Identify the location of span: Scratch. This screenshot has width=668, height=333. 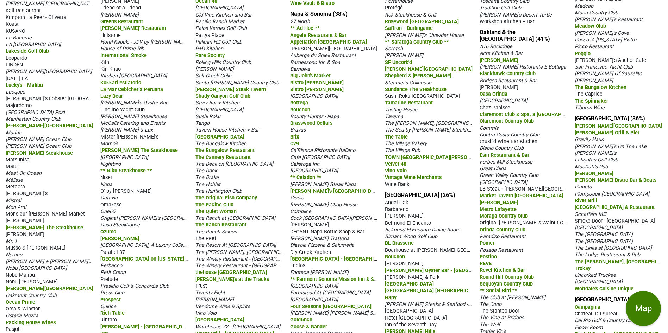
(394, 49).